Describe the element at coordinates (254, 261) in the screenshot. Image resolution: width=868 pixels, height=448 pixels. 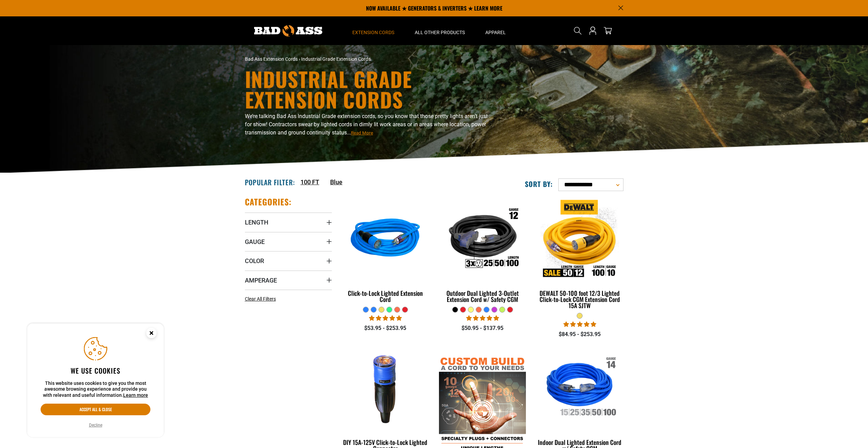
I see `span: Color` at that location.